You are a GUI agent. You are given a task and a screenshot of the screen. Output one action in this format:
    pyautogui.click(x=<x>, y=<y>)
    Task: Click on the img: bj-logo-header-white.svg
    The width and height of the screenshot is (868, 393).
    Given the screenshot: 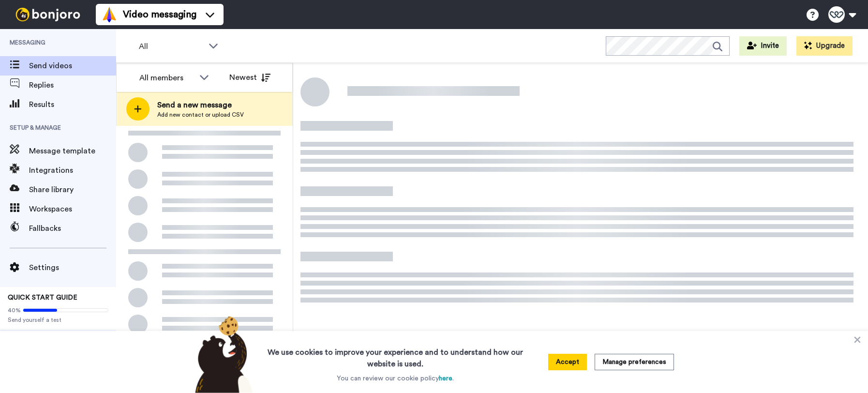 What is the action you would take?
    pyautogui.click(x=48, y=15)
    